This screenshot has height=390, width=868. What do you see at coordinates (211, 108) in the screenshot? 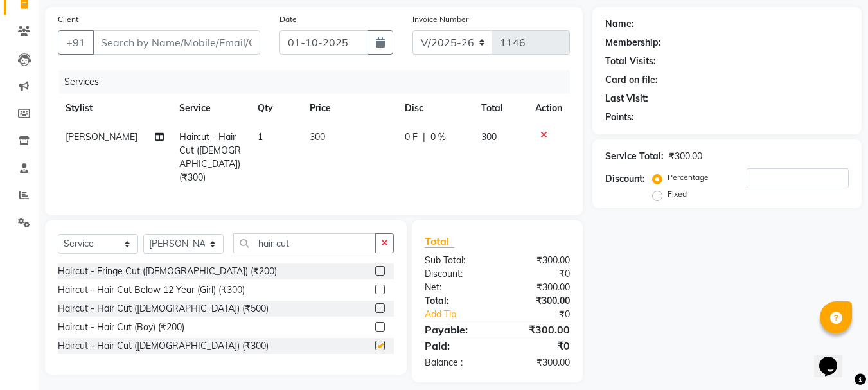
I see `th: Service` at bounding box center [211, 108].